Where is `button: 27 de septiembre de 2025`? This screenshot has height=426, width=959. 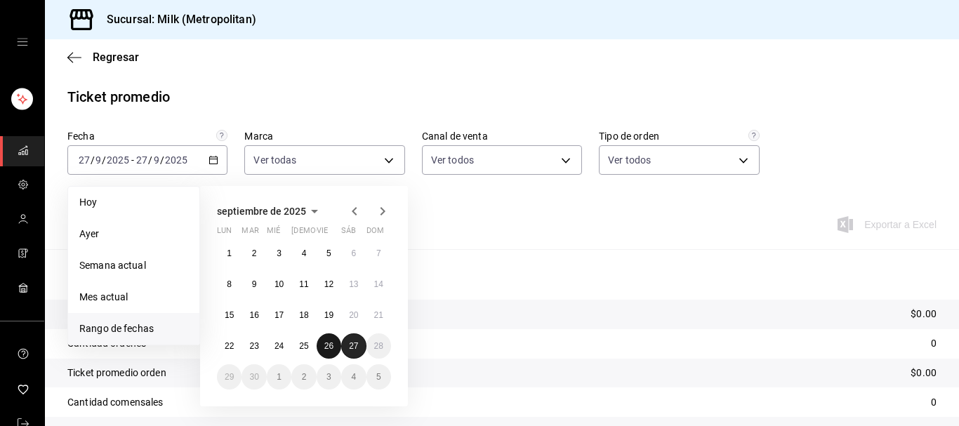
button: 27 de septiembre de 2025 is located at coordinates (353, 346).